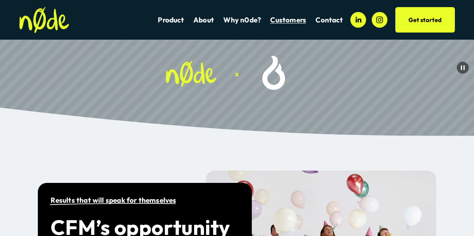  What do you see at coordinates (203, 20) in the screenshot?
I see `a: About` at bounding box center [203, 20].